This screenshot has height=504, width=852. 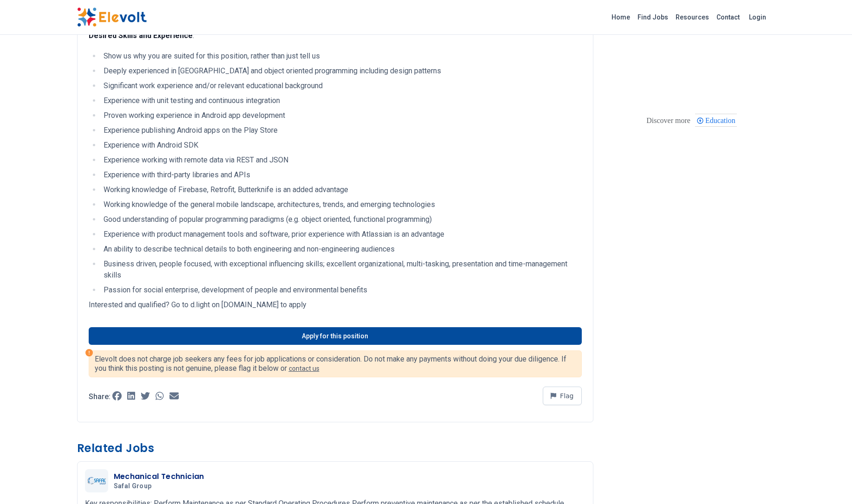 What do you see at coordinates (341, 130) in the screenshot?
I see `li: Experience publishing Android apps on the Play Store` at bounding box center [341, 130].